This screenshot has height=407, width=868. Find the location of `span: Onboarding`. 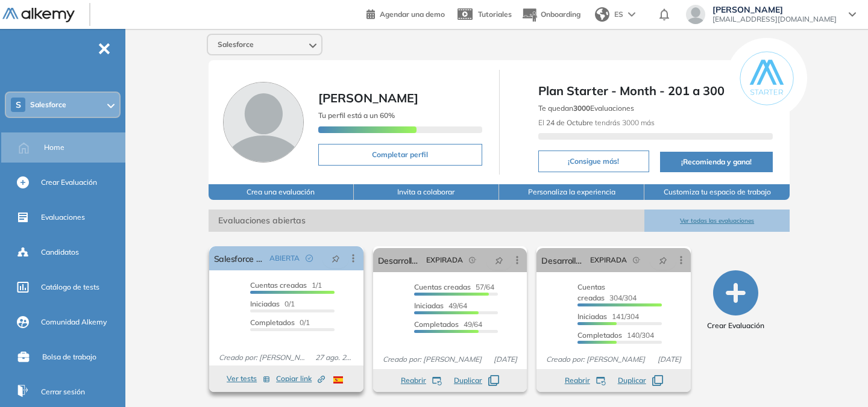

span: Onboarding is located at coordinates (561, 14).